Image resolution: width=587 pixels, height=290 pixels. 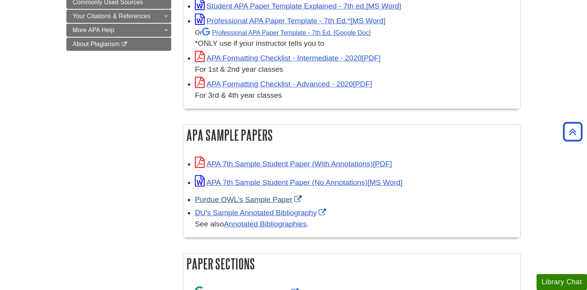 What do you see at coordinates (356, 224) in the screenshot?
I see `div: See also .` at bounding box center [356, 224].